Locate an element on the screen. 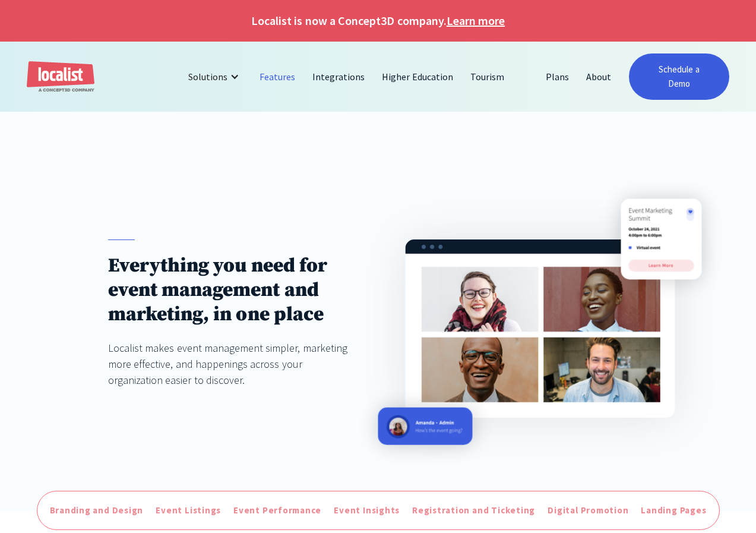 The width and height of the screenshot is (756, 533). a: Learn more is located at coordinates (476, 21).